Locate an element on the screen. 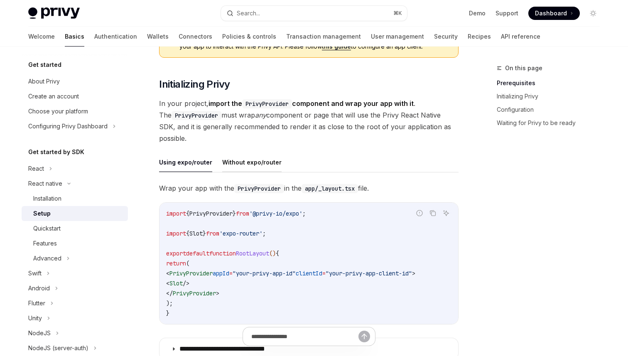 This screenshot has width=628, height=356. div: Features is located at coordinates (45, 243).